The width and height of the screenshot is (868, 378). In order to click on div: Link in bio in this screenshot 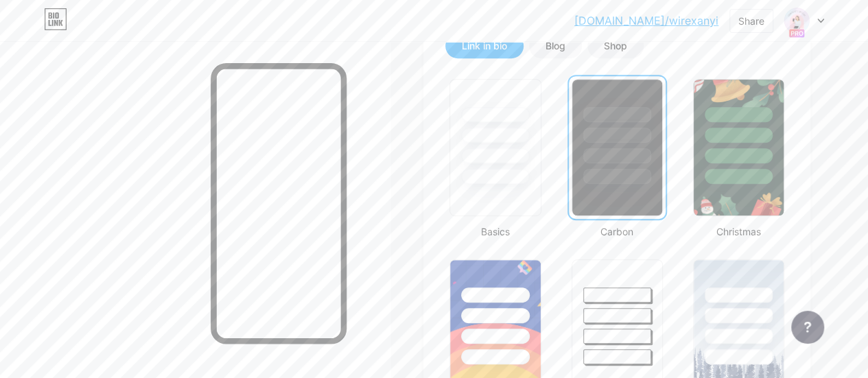, I will do `click(484, 46)`.